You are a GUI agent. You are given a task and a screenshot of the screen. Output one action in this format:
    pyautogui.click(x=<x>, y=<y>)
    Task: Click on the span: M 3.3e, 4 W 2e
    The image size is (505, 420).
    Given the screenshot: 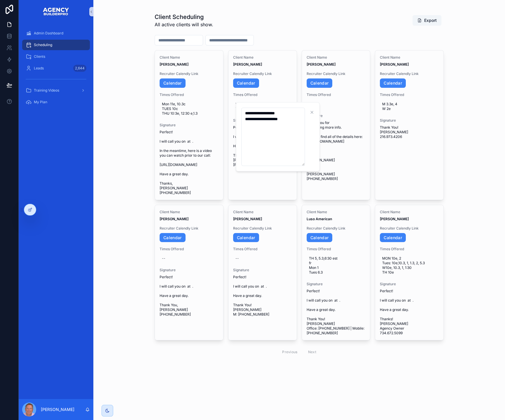 What is the action you would take?
    pyautogui.click(x=409, y=107)
    